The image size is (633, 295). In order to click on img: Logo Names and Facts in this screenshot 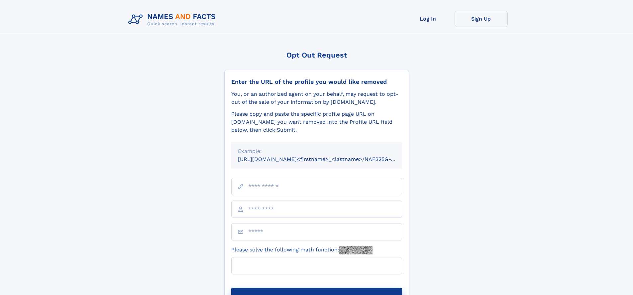, I will do `click(173, 20)`.